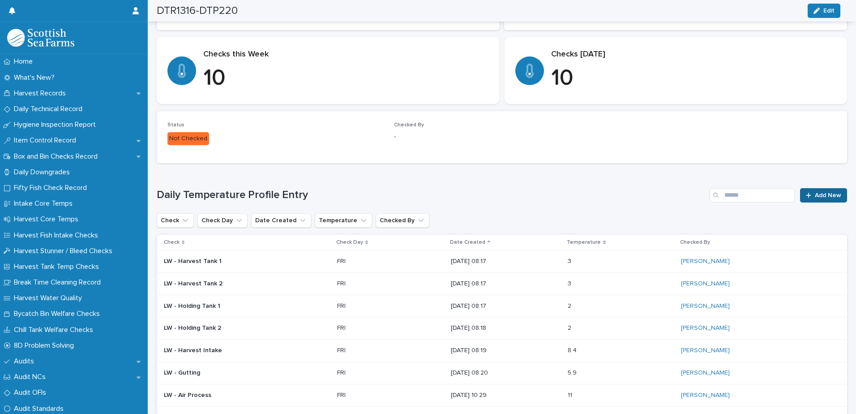 This screenshot has height=414, width=856. Describe the element at coordinates (59, 313) in the screenshot. I see `p: Bycatch Bin Welfare Checks` at that location.